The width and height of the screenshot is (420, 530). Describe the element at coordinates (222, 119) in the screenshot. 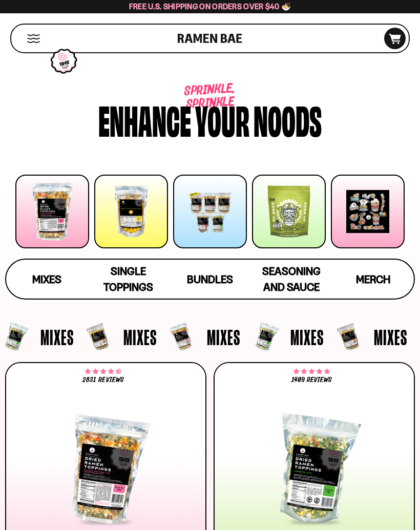

I see `div: your` at that location.